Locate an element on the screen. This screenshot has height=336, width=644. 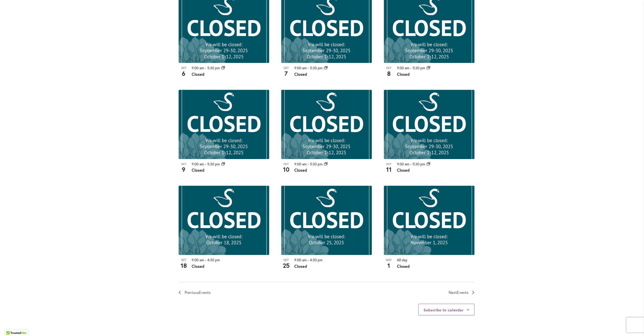
img: SID – CLOSED – 2025 – october 25 is located at coordinates (327, 220).